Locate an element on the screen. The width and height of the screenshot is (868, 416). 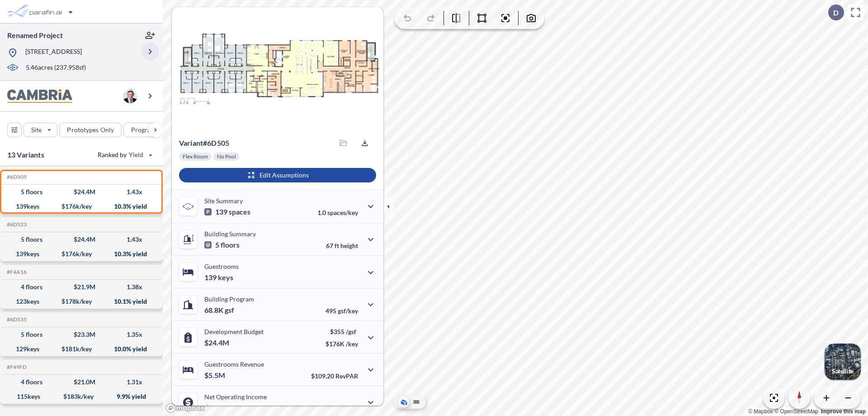
p: $2.5M is located at coordinates (215, 407).